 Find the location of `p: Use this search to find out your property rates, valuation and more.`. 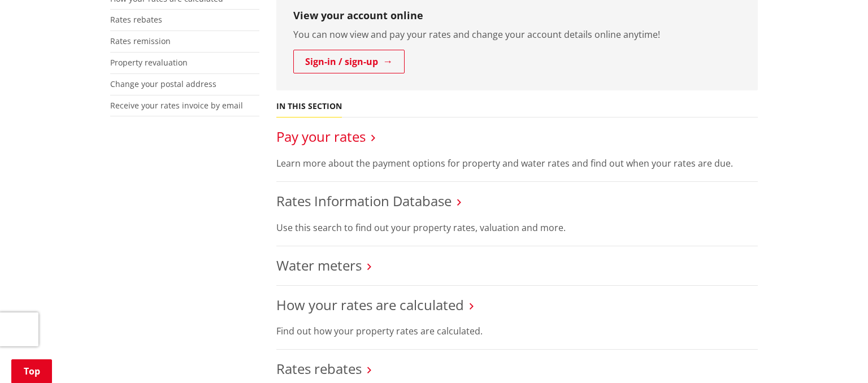

p: Use this search to find out your property rates, valuation and more. is located at coordinates (517, 227).